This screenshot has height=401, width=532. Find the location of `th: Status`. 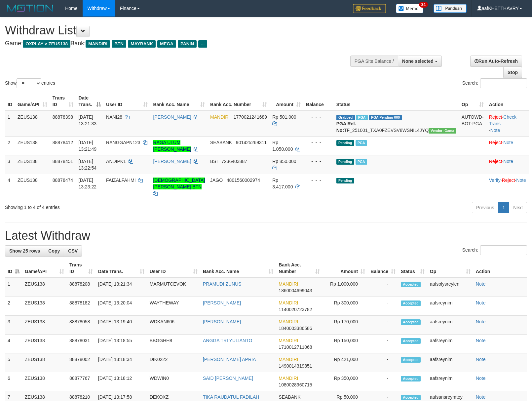

th: Status is located at coordinates (397, 101).